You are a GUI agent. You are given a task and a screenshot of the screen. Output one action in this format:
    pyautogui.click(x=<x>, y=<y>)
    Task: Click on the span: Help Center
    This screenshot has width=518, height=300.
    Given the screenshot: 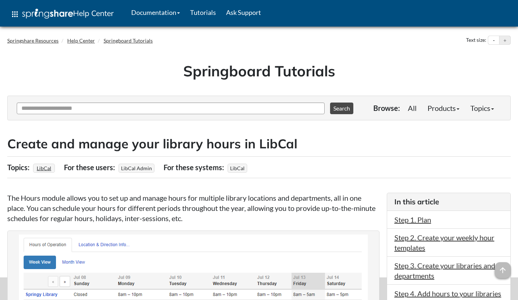 What is the action you would take?
    pyautogui.click(x=93, y=13)
    